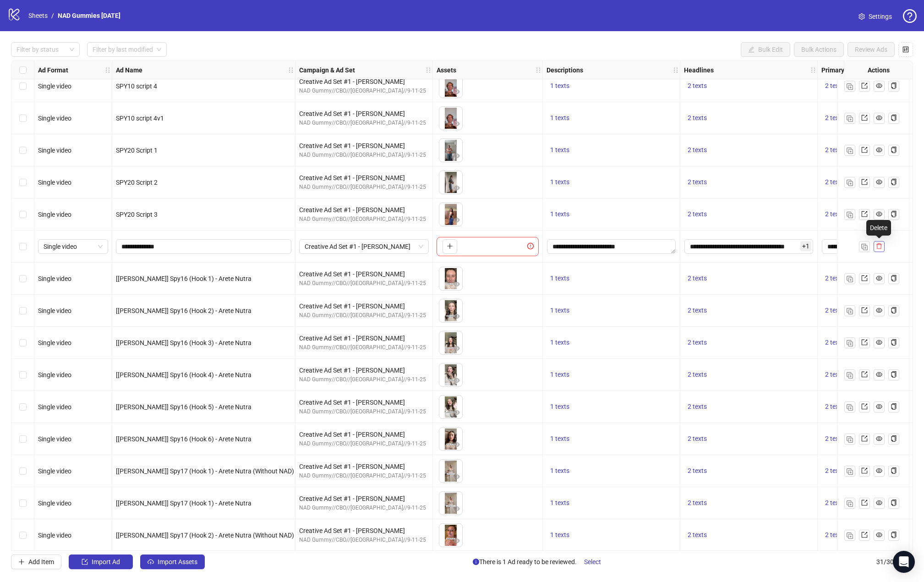 Image resolution: width=924 pixels, height=582 pixels. What do you see at coordinates (151, 562) in the screenshot?
I see `span: cloud-upload` at bounding box center [151, 562].